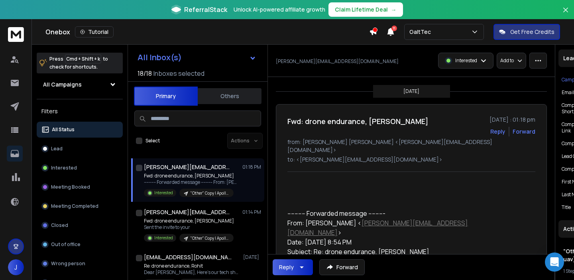 The height and width of the screenshot is (280, 574). What do you see at coordinates (62, 84) in the screenshot?
I see `h1: All Campaigns` at bounding box center [62, 84].